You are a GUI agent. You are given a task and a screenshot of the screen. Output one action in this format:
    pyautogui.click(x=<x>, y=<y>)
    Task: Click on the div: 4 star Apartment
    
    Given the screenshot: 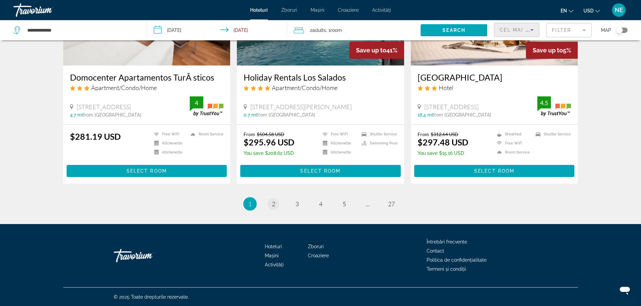 What is the action you would take?
    pyautogui.click(x=320, y=88)
    